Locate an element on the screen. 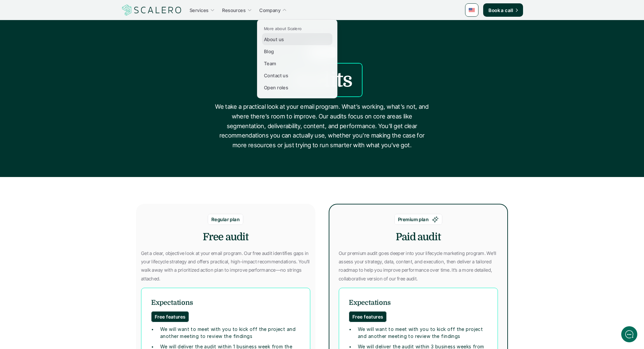 The image size is (644, 349). p: Get a clear, objective look at your email program. Our free audit identifies gaps in your lifecyc... is located at coordinates (226, 266).